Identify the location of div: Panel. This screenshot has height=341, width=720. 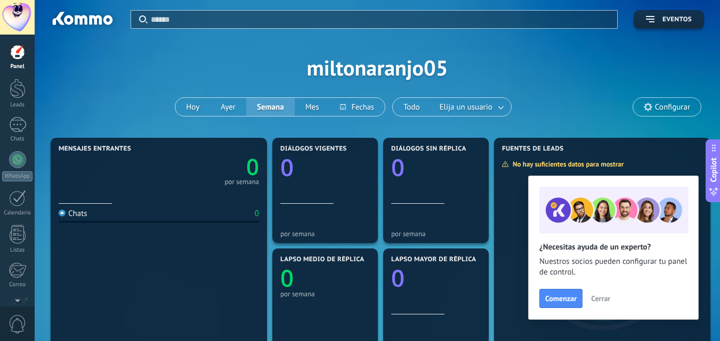
(18, 67).